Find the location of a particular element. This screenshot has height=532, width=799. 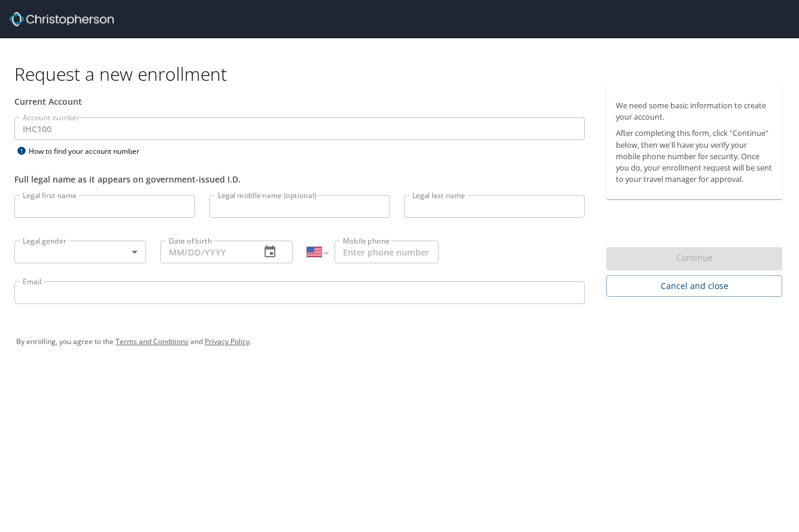

button: Cancel and close is located at coordinates (694, 286).